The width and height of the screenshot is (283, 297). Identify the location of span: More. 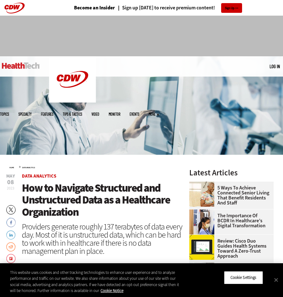
(154, 114).